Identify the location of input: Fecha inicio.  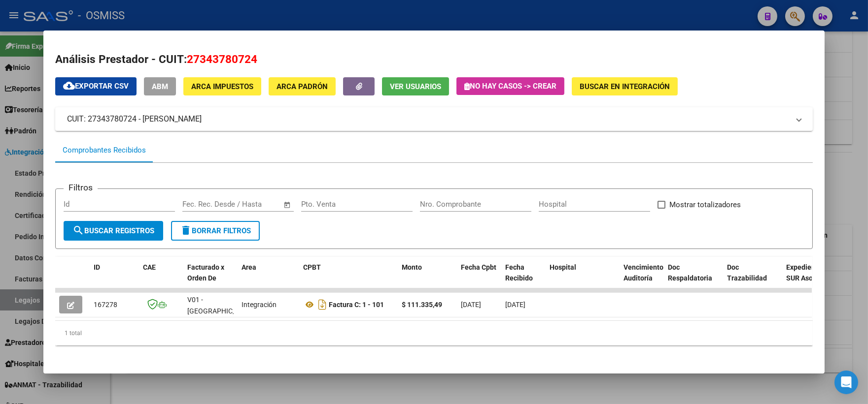
(202, 204).